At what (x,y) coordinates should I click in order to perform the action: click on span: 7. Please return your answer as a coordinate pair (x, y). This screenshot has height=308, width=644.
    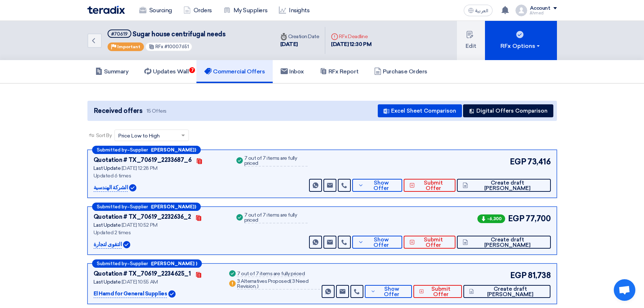
    Looking at the image, I should click on (192, 70).